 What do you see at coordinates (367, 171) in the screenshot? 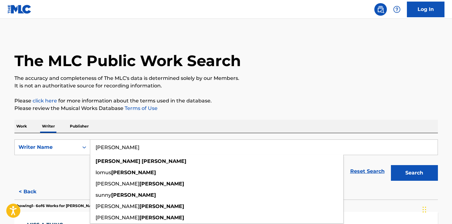
I see `a: Reset Search` at bounding box center [367, 171].